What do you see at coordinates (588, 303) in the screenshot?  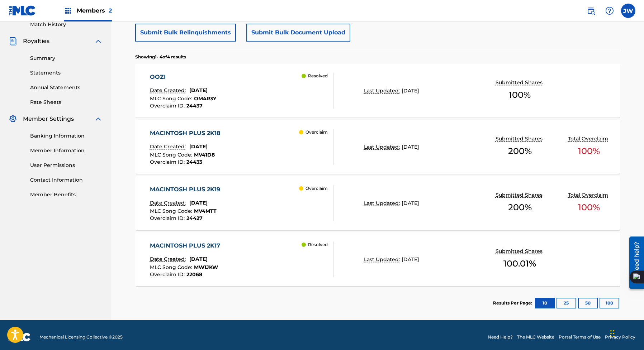 I see `button: 50` at bounding box center [588, 303].